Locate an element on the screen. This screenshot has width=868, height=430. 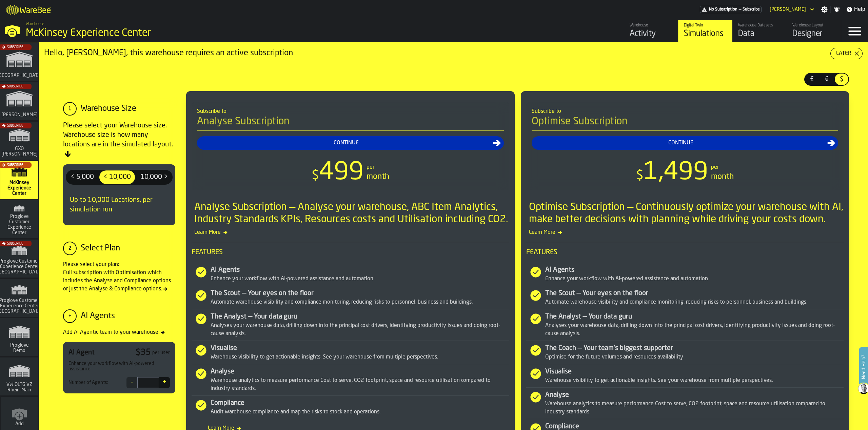
label: button-switch-multi-$ is located at coordinates (842, 79).